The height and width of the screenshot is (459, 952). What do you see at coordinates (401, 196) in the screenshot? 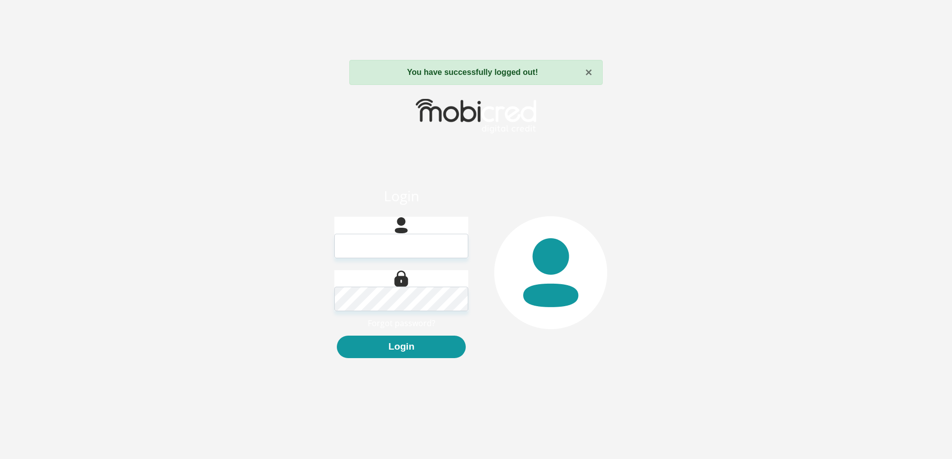
I see `h3: Login` at bounding box center [401, 196].